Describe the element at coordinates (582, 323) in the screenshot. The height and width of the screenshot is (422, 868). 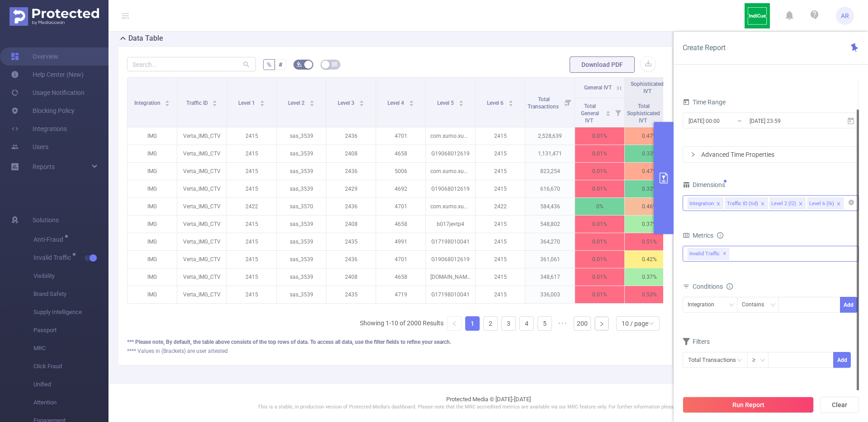
I see `li: 200` at that location.